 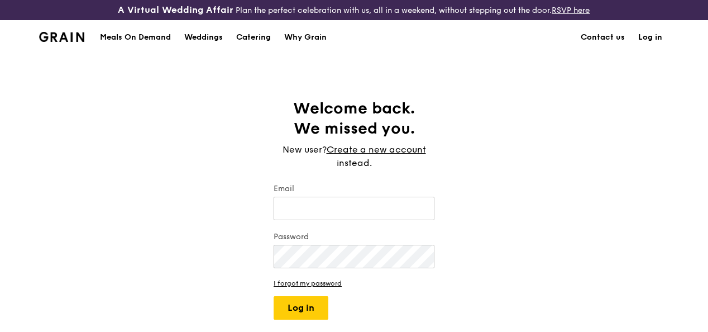 What do you see at coordinates (354, 189) in the screenshot?
I see `label: Email` at bounding box center [354, 189].